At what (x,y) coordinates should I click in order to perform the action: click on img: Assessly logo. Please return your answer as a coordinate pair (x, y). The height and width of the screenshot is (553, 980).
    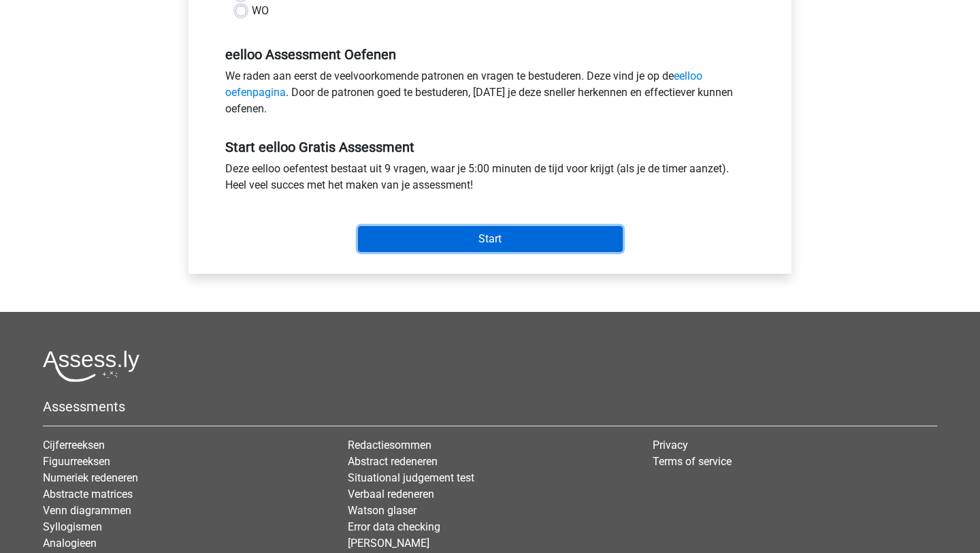
    Looking at the image, I should click on (91, 366).